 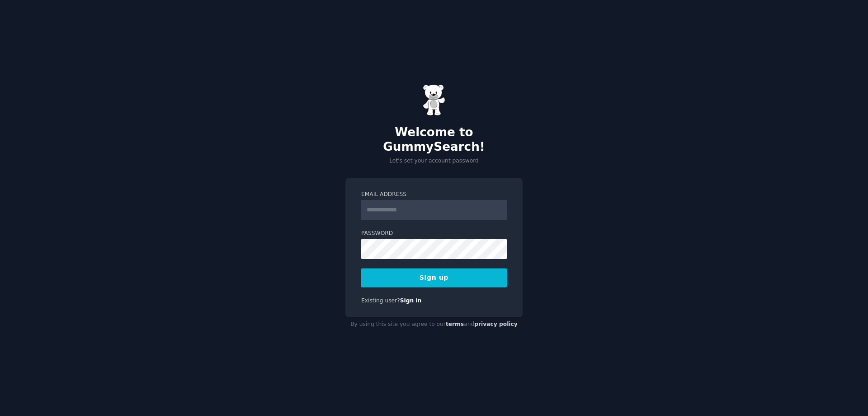 I want to click on label: Email Address, so click(x=434, y=194).